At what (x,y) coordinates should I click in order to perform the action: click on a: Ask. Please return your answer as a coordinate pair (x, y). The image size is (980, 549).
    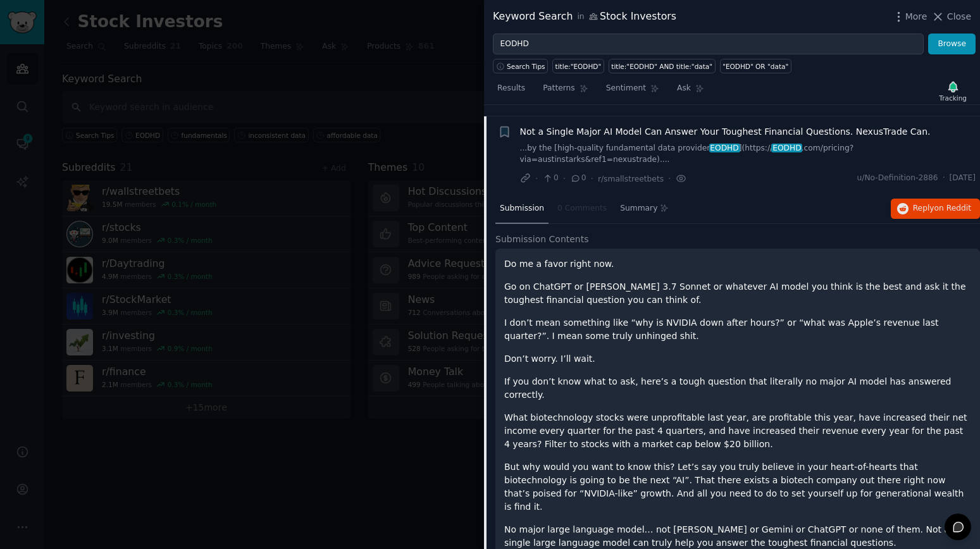
    Looking at the image, I should click on (690, 91).